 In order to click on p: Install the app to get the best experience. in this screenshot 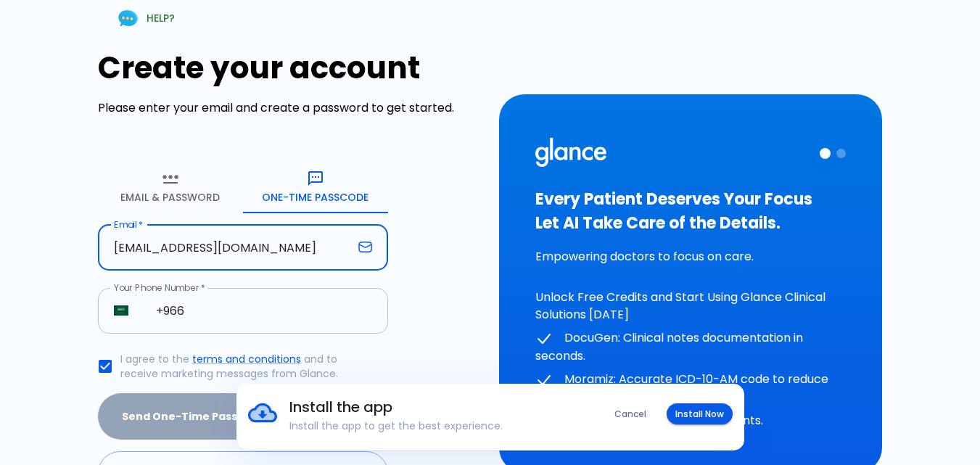, I will do `click(428, 426)`.